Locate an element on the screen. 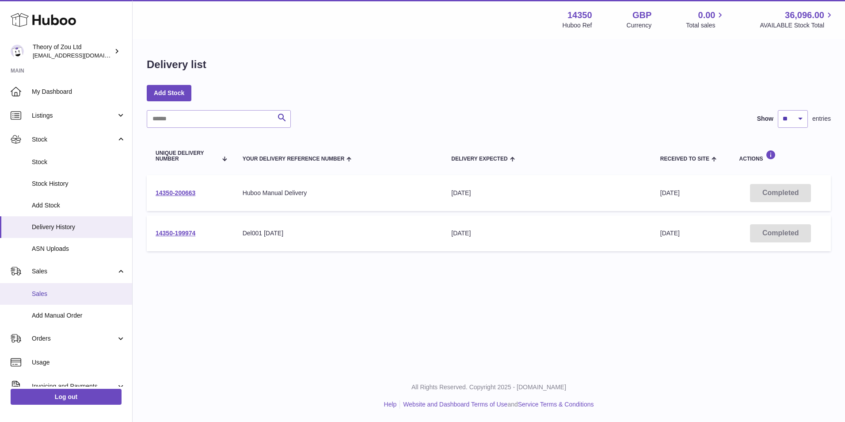 The width and height of the screenshot is (845, 422). img: internalAdmin-14350@internal.huboo.com is located at coordinates (17, 51).